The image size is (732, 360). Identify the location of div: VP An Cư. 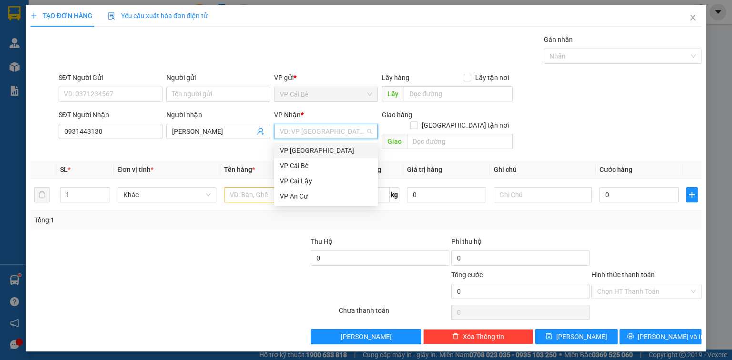
(326, 196).